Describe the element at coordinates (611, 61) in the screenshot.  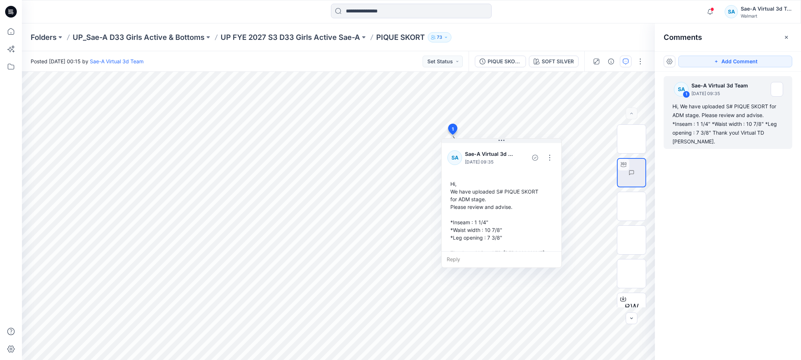
I see `button: Details` at that location.